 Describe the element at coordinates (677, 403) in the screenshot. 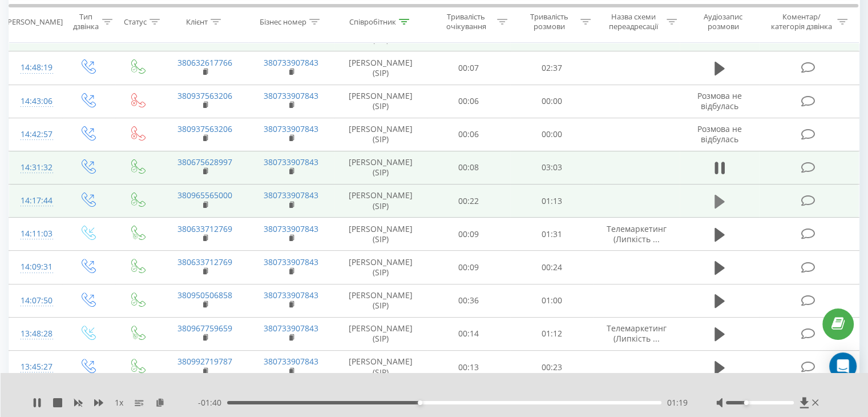

I see `span: 01:19` at that location.